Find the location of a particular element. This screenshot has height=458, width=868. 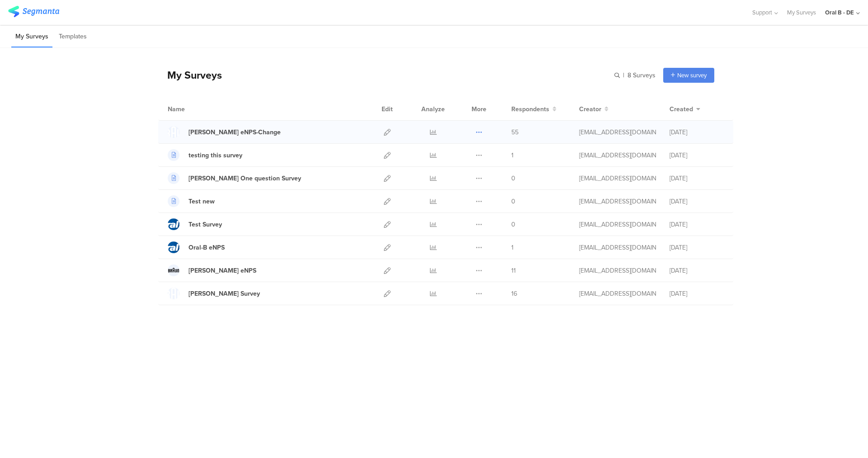

span: Created is located at coordinates (681, 109).